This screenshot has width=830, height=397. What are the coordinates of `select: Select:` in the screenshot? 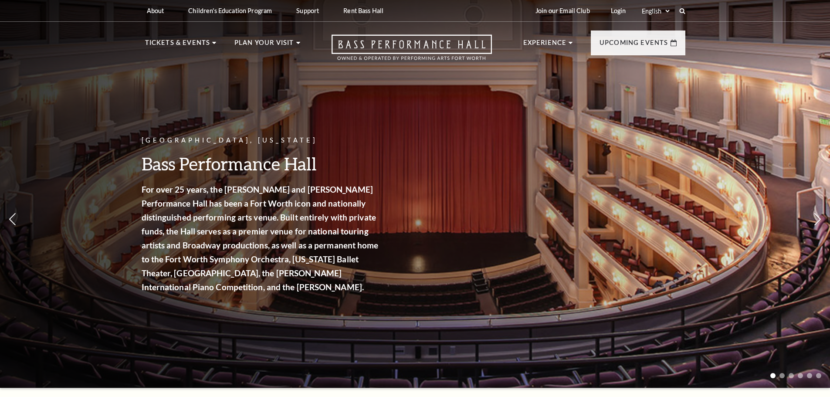 It's located at (655, 11).